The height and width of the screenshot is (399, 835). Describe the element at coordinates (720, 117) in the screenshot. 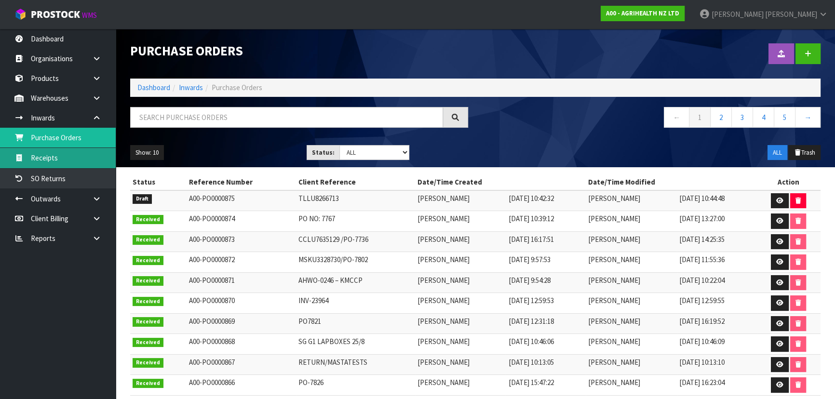

I see `a: 2` at that location.